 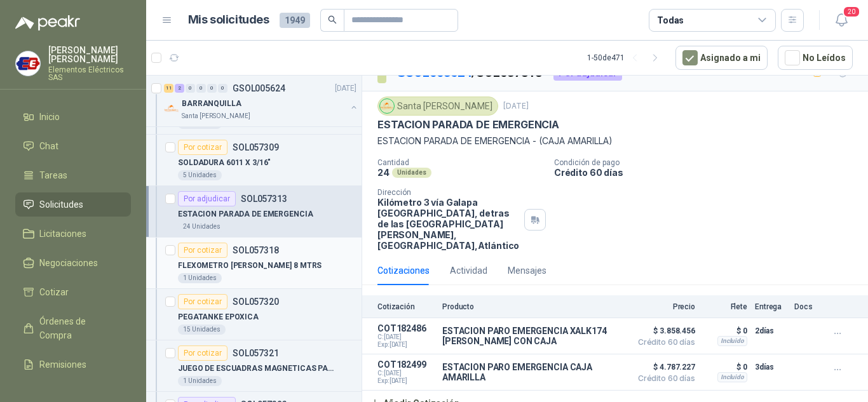 I want to click on a: Por adjudicarSOL057313ESTACION PARADA DE EMERGENCIA24 Unidades, so click(x=254, y=211).